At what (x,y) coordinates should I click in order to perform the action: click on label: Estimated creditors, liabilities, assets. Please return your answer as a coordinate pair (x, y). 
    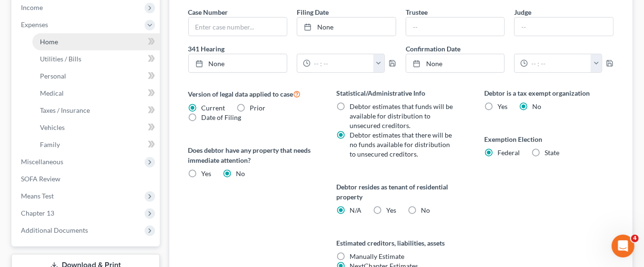
    Looking at the image, I should click on (400, 243).